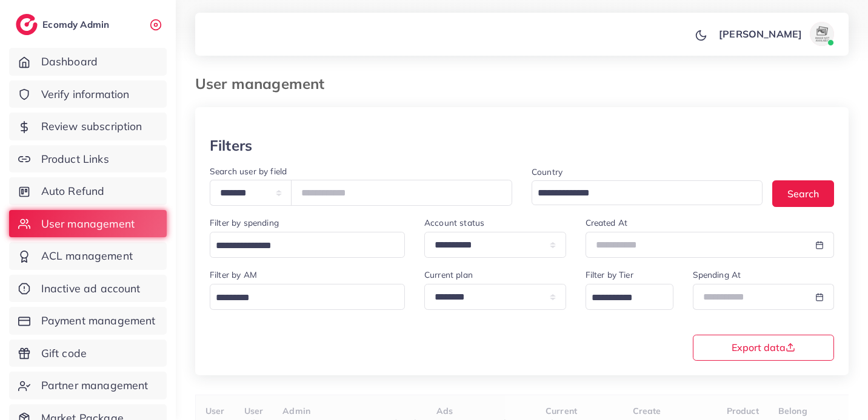  I want to click on span: User management, so click(88, 224).